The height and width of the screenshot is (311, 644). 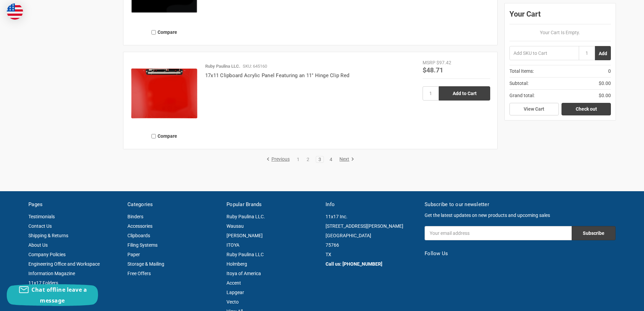 What do you see at coordinates (43, 283) in the screenshot?
I see `a: 11x17 Folders` at bounding box center [43, 283].